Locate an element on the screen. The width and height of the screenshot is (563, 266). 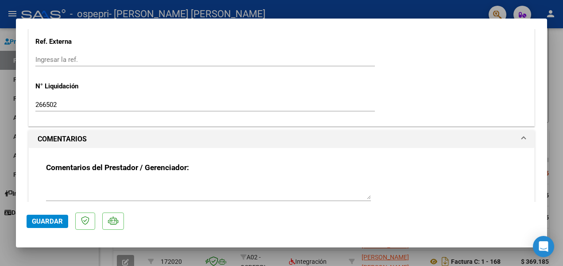
button: Guardar is located at coordinates (47, 222).